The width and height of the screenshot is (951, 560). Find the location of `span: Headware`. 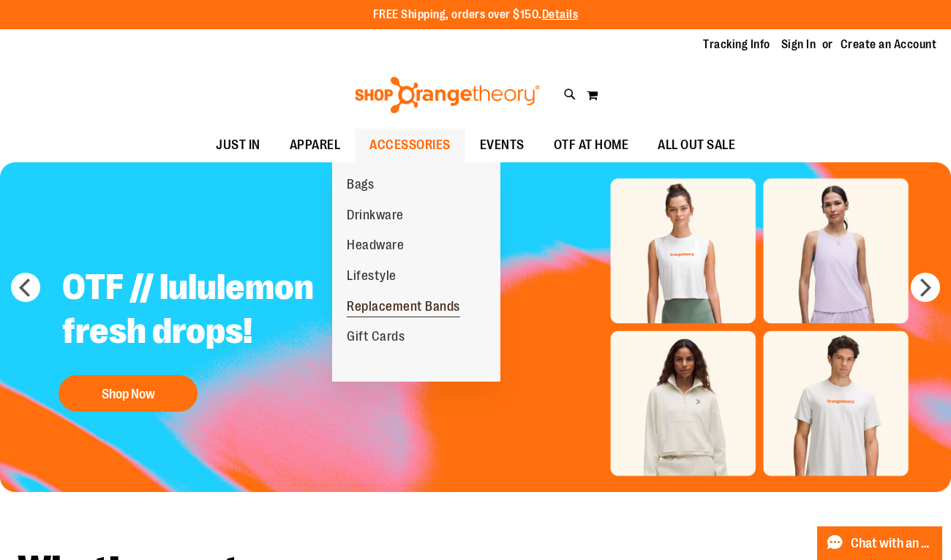

span: Headware is located at coordinates (375, 247).